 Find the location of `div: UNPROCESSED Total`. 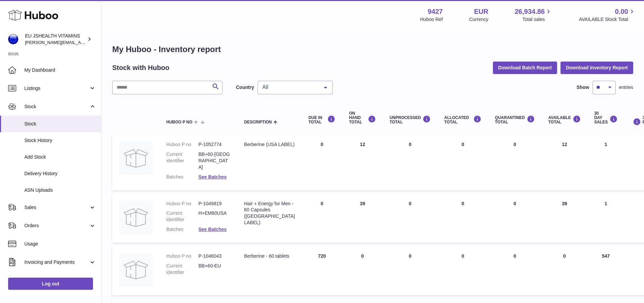

div: UNPROCESSED Total is located at coordinates (410, 120).